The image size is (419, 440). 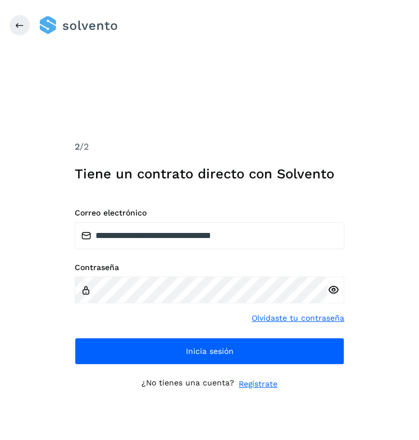 I want to click on span: 2, so click(x=77, y=146).